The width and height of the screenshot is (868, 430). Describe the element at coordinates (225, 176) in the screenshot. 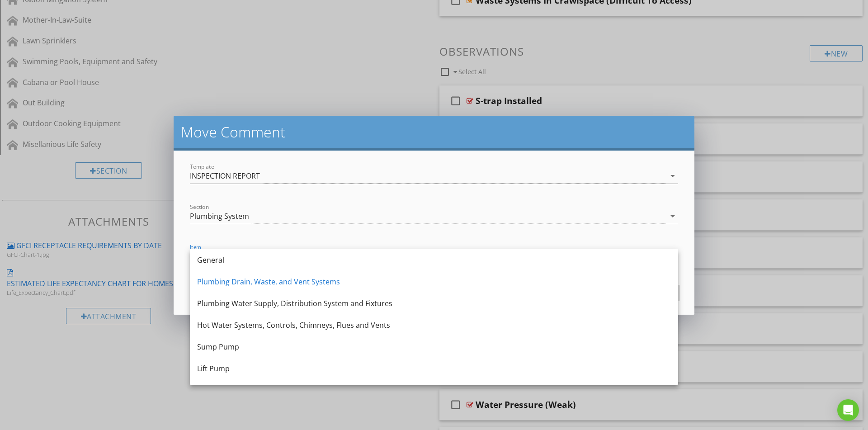

I see `div: INSPECTION REPORT` at that location.